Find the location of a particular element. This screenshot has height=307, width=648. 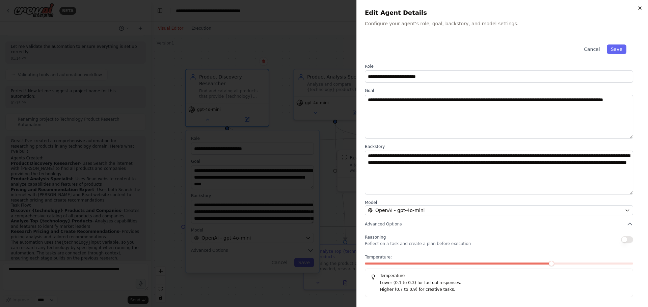

label: Role is located at coordinates (499, 66).